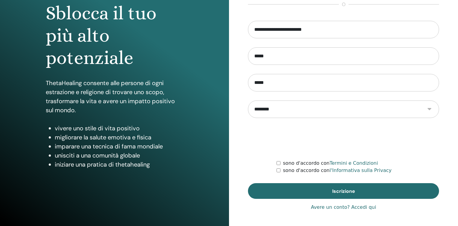 The width and height of the screenshot is (458, 226). I want to click on a: l'Informativa sulla Privacy, so click(361, 170).